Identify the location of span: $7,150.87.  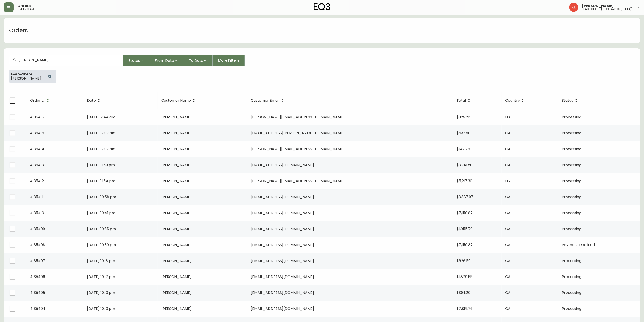
(465, 213).